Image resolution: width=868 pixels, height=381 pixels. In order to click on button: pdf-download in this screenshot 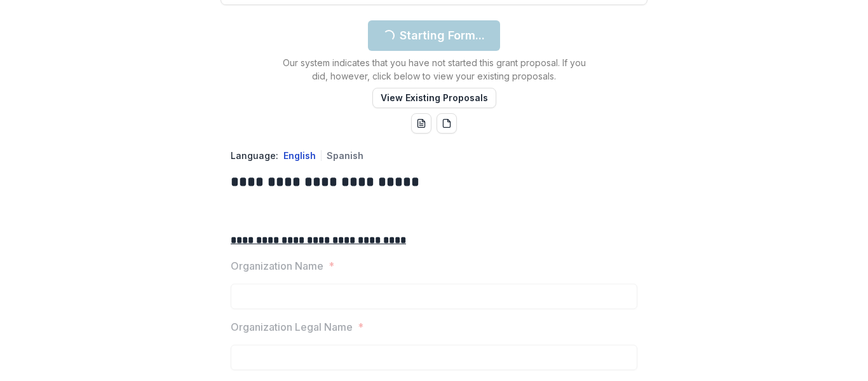, I will do `click(446, 124)`.